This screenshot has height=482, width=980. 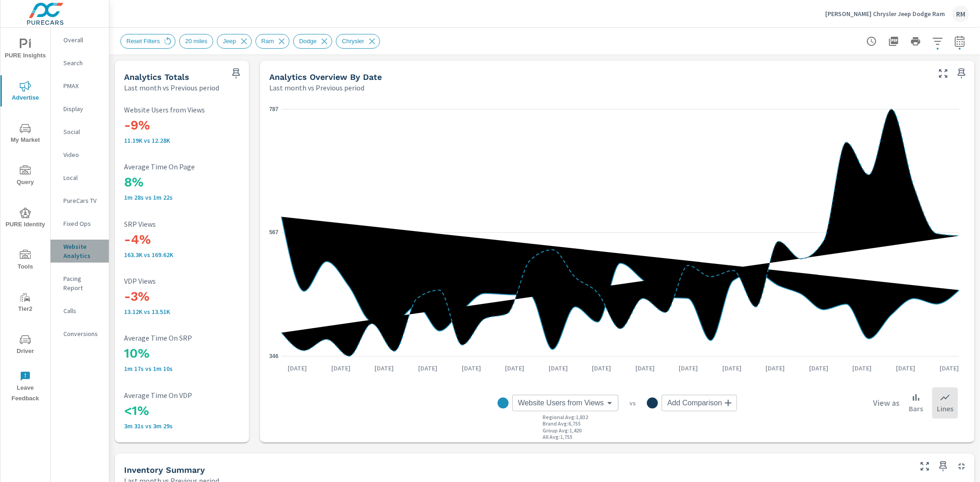 I want to click on p: Local, so click(x=82, y=178).